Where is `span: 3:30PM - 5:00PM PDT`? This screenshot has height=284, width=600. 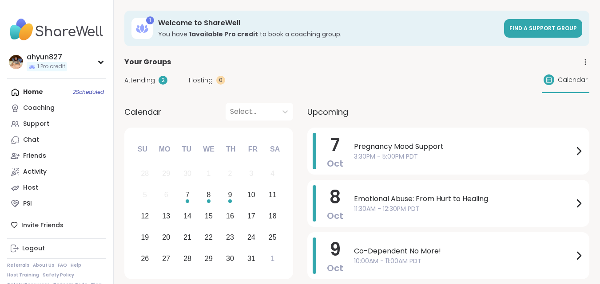 span: 3:30PM - 5:00PM PDT is located at coordinates (463, 157).